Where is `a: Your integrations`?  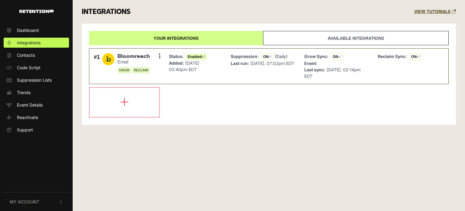
a: Your integrations is located at coordinates (176, 38).